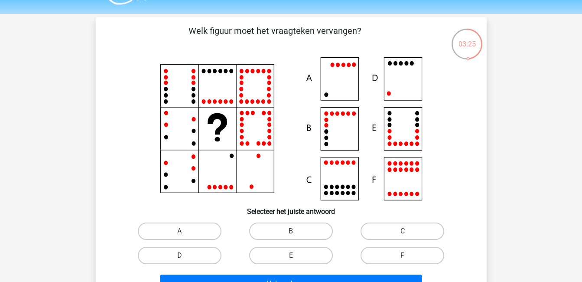  What do you see at coordinates (179, 255) in the screenshot?
I see `label: D` at bounding box center [179, 255].